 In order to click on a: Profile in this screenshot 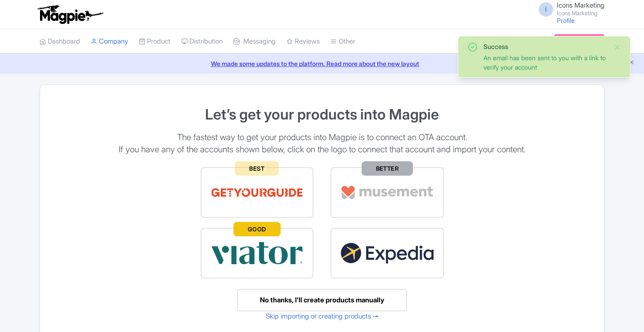, I will do `click(566, 20)`.